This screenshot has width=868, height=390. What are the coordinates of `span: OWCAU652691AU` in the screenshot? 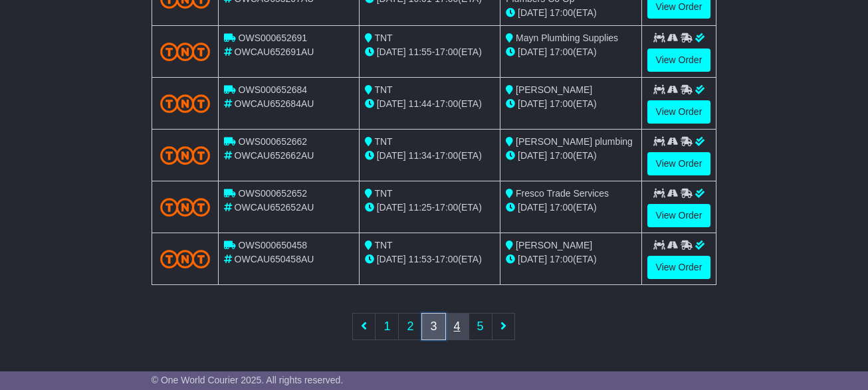 It's located at (275, 52).